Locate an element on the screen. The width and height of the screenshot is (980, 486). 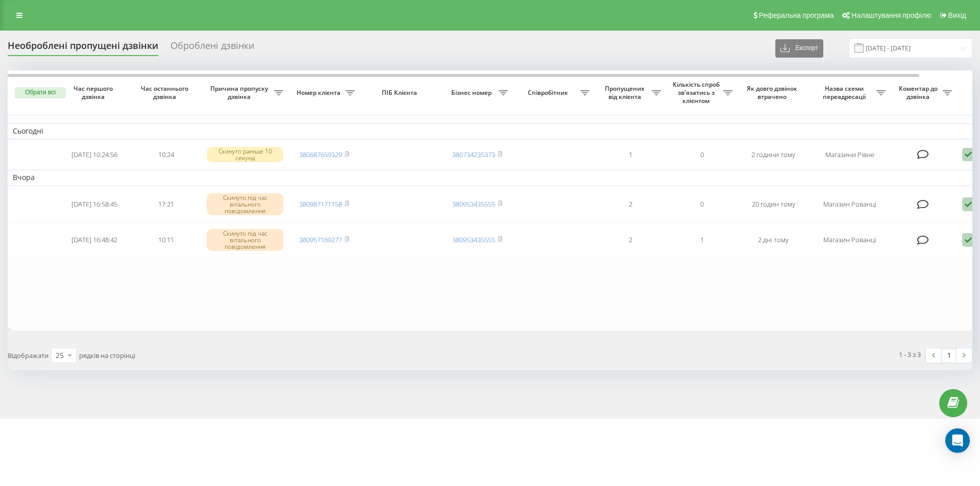
a: 380957169277 is located at coordinates (321, 240).